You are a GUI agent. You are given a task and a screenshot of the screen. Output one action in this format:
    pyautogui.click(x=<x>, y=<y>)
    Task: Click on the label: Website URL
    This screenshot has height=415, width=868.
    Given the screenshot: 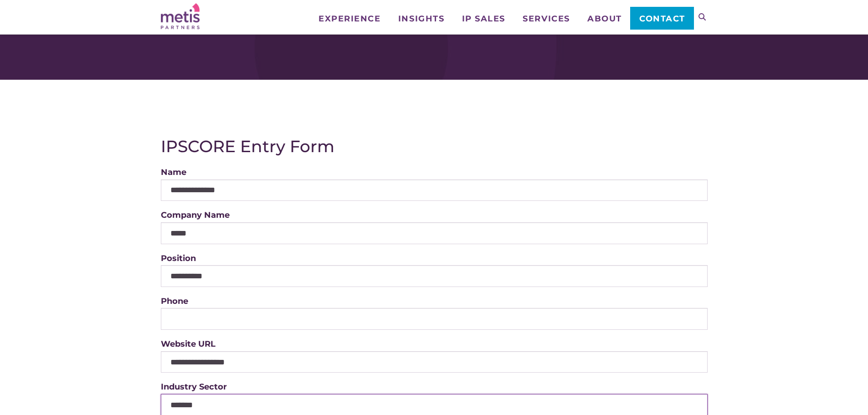 What is the action you would take?
    pyautogui.click(x=188, y=344)
    